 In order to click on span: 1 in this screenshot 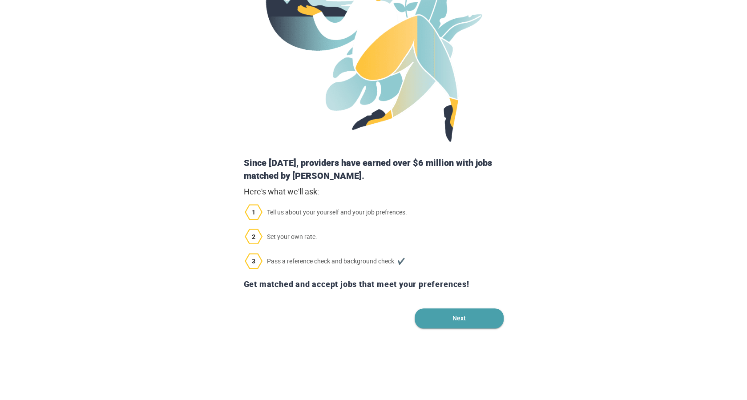, I will do `click(254, 212)`.